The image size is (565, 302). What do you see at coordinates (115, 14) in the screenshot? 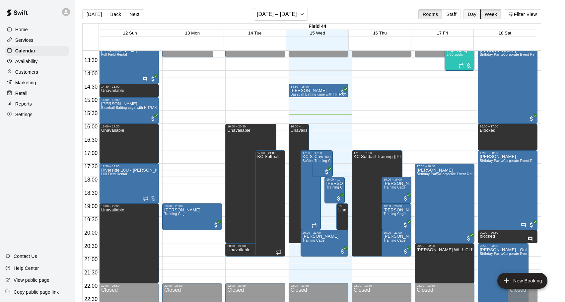
I see `button: Back` at bounding box center [115, 14].